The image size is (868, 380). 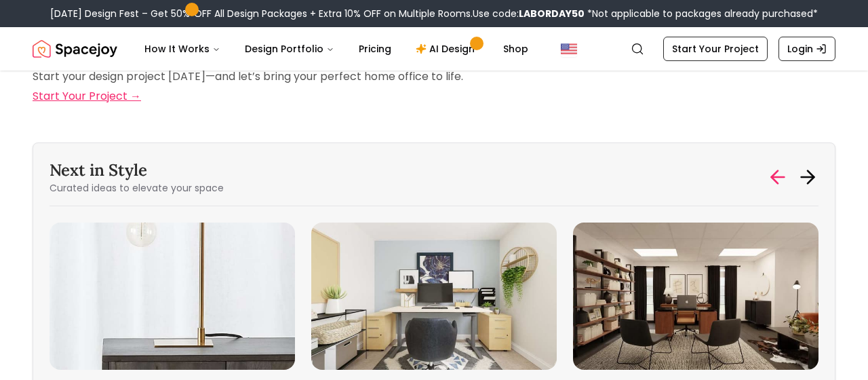 I want to click on span: Use code:, so click(x=528, y=14).